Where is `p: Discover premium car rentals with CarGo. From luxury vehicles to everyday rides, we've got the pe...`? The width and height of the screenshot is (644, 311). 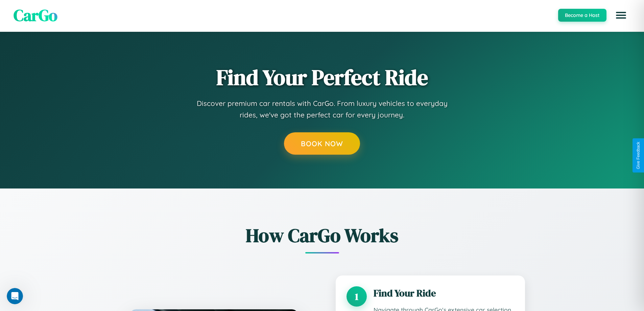
p: Discover premium car rentals with CarGo. From luxury vehicles to everyday rides, we've got the pe... is located at coordinates (322, 109).